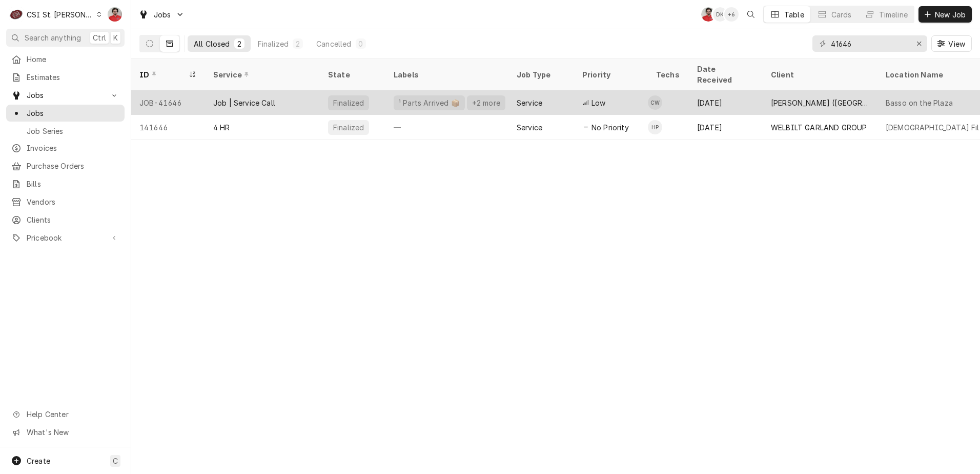 This screenshot has height=474, width=980. What do you see at coordinates (244, 102) in the screenshot?
I see `div: Job | Service Call` at bounding box center [244, 102].